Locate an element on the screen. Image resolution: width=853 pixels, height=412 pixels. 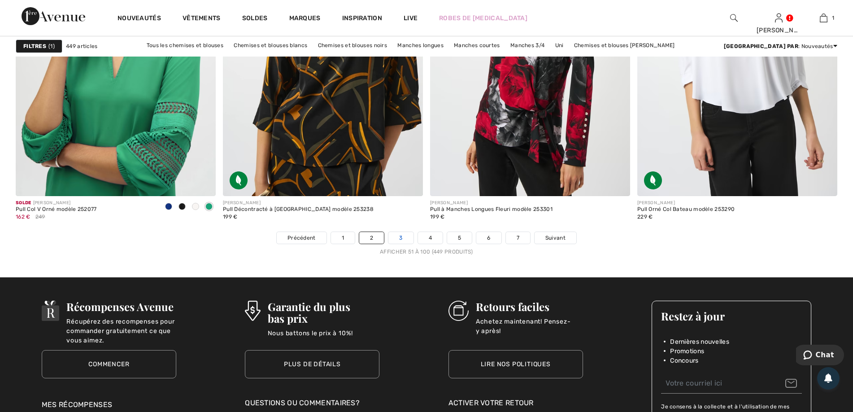
a: 4 is located at coordinates (430, 238).